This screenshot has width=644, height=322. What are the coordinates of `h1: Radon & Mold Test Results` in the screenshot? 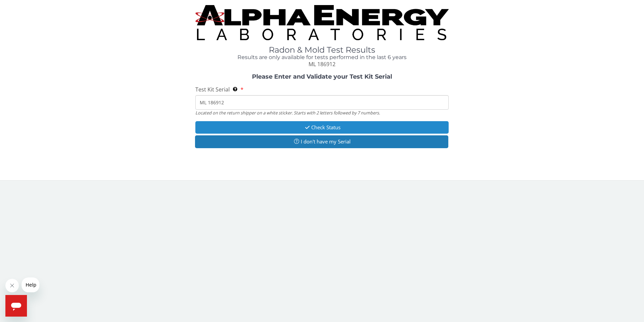 It's located at (322, 50).